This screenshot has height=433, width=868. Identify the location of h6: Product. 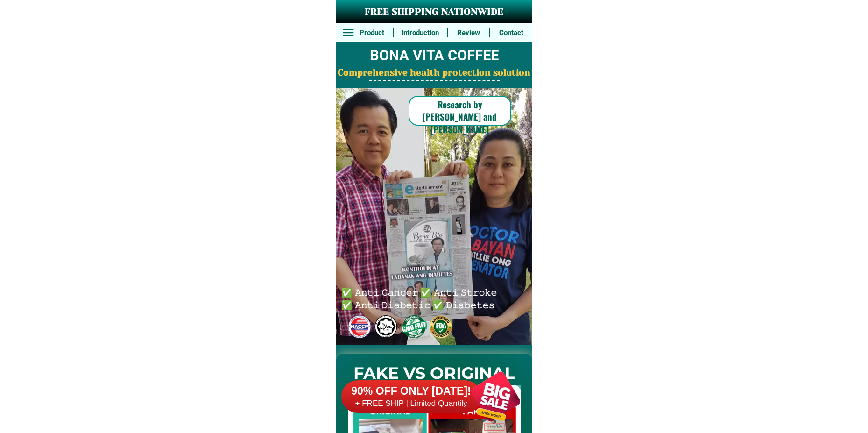
(372, 33).